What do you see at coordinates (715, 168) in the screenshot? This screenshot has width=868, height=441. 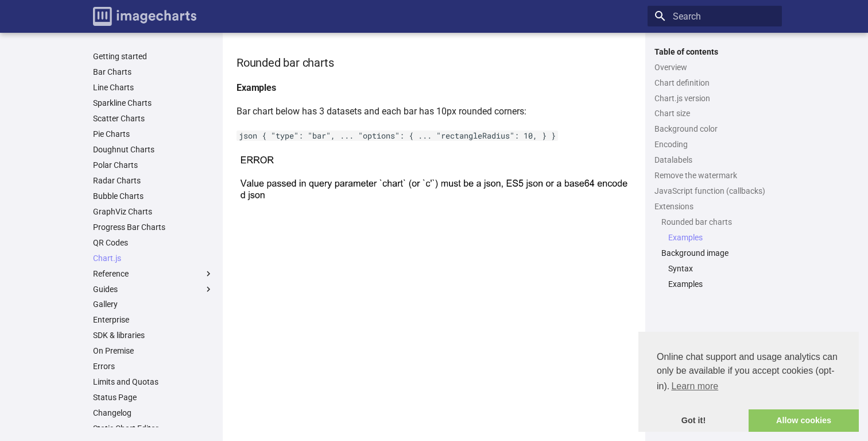 I see `nav: Table of contents` at bounding box center [715, 168].